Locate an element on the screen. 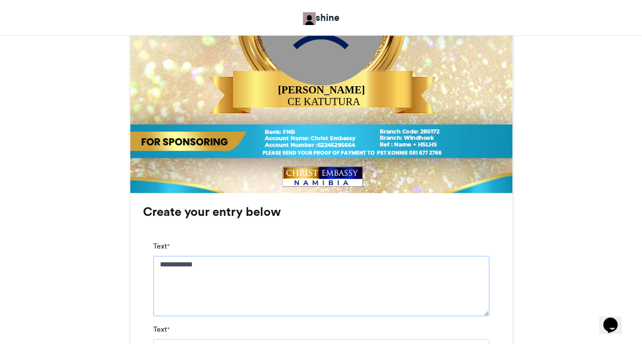  div: CE KATUTURA is located at coordinates (323, 102).